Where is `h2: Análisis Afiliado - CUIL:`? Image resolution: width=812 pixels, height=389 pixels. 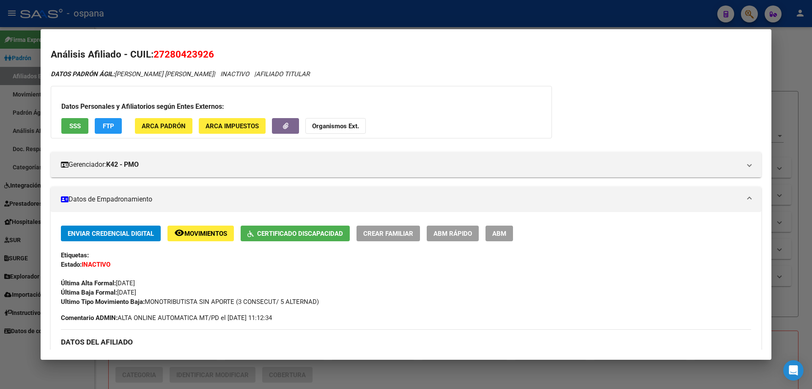
h2: Análisis Afiliado - CUIL: is located at coordinates (406, 55).